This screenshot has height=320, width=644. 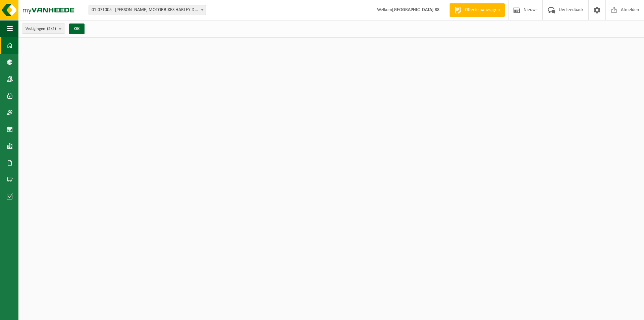 I want to click on button: Vestigingen(2/2), so click(x=43, y=29).